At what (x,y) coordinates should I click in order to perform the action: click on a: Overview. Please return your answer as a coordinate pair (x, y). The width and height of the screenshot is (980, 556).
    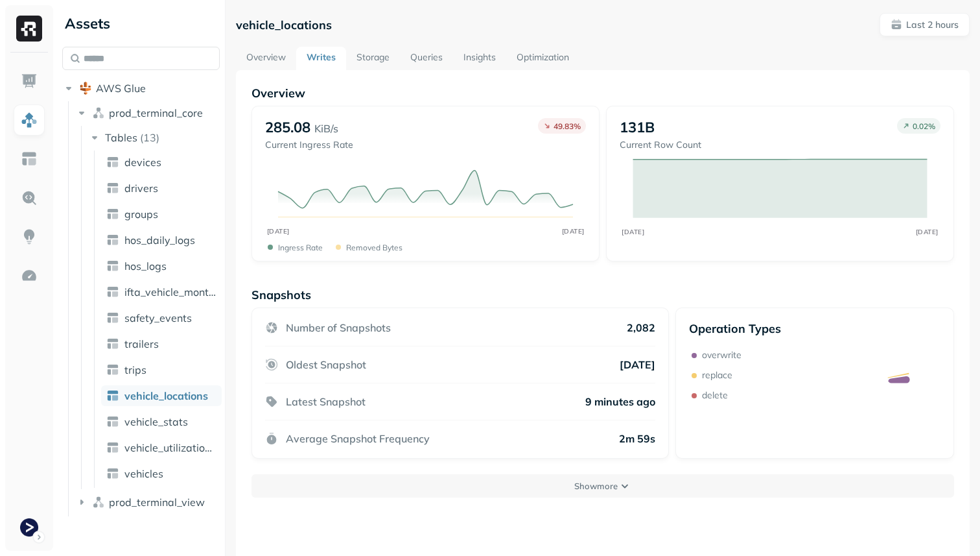
    Looking at the image, I should click on (266, 59).